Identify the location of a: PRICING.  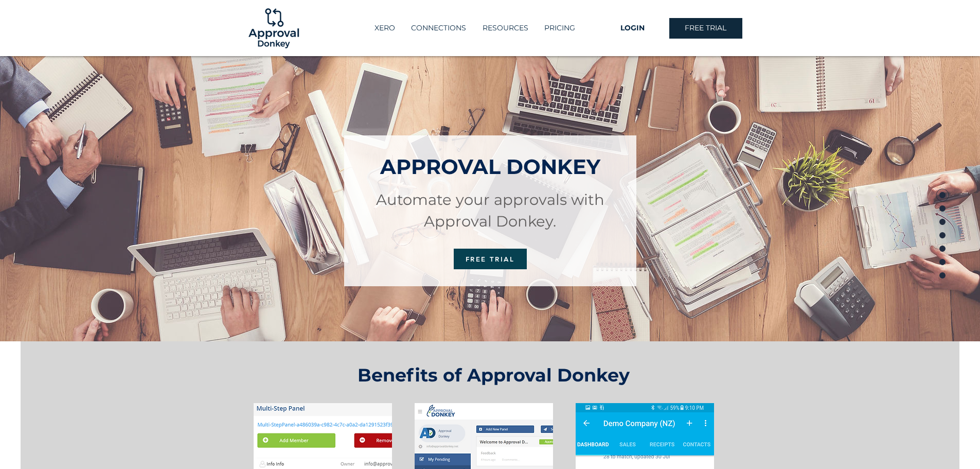
(560, 28).